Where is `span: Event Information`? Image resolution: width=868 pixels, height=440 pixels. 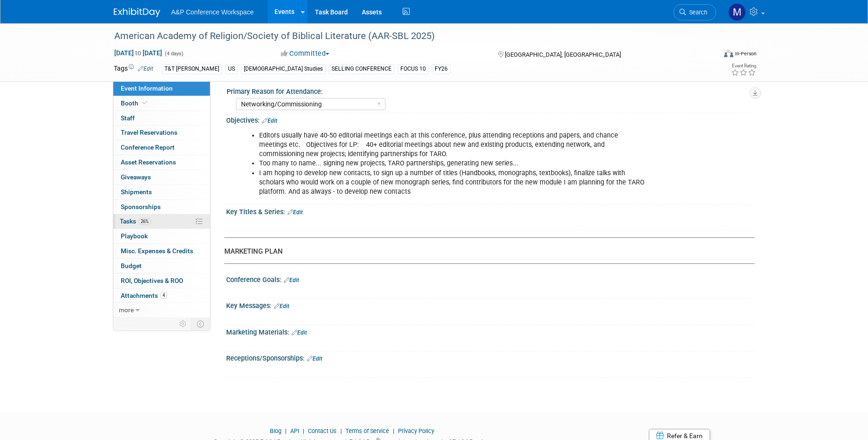
span: Event Information is located at coordinates (147, 88).